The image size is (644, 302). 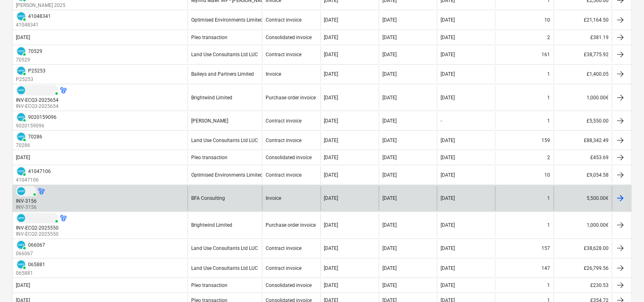 I want to click on div: £38,775.92, so click(x=582, y=54).